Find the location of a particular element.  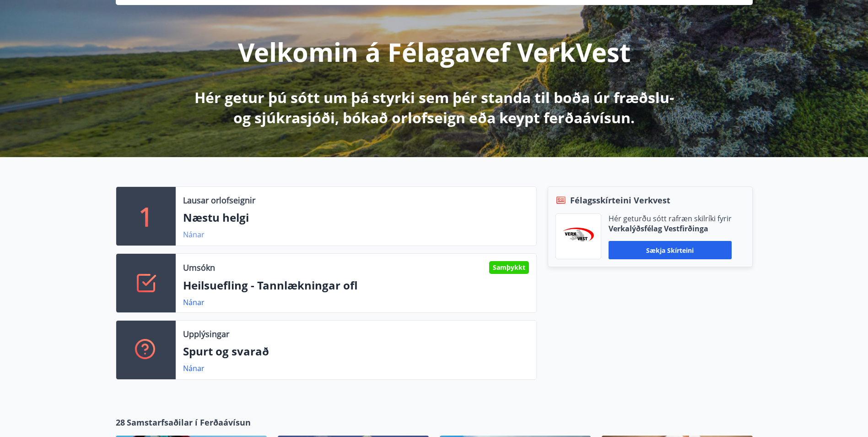

p: Verkalýðsfélag Vestfirðinga is located at coordinates (670, 228).